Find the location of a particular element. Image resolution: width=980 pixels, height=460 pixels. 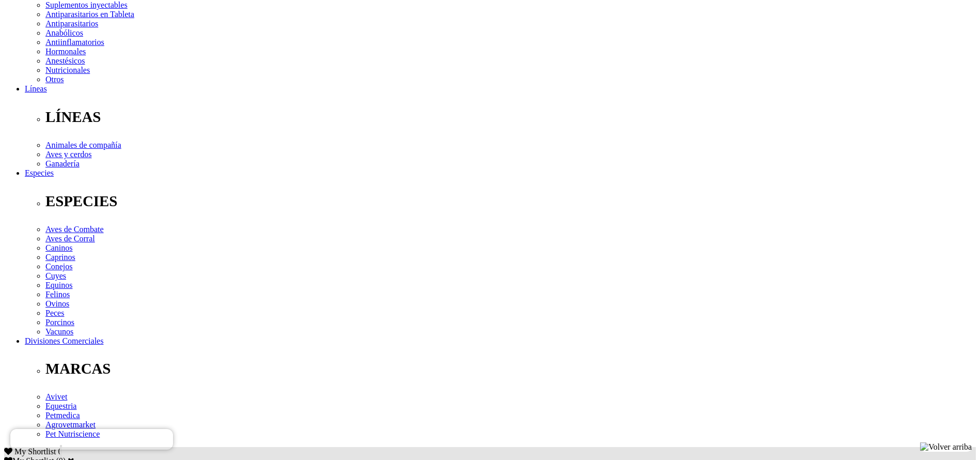

a: Porcinos is located at coordinates (60, 322).